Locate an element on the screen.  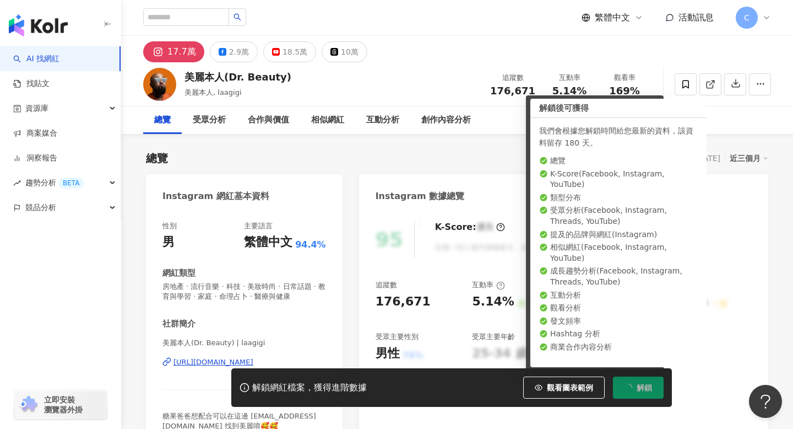
div: 男性 is located at coordinates (388, 353).